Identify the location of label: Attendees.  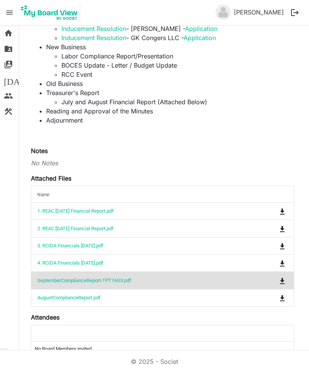
(45, 317).